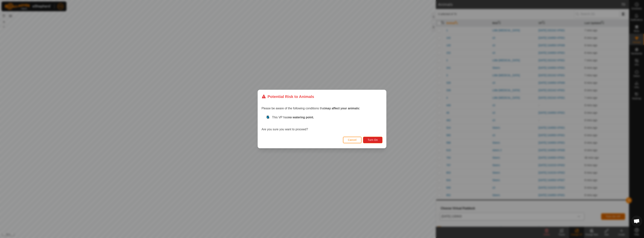 The width and height of the screenshot is (644, 238). What do you see at coordinates (352, 140) in the screenshot?
I see `span: Cancel` at bounding box center [352, 140].